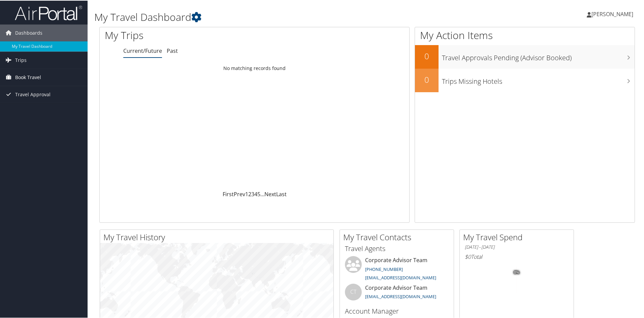 This screenshot has height=318, width=644. Describe the element at coordinates (247, 193) in the screenshot. I see `a: 1` at that location.